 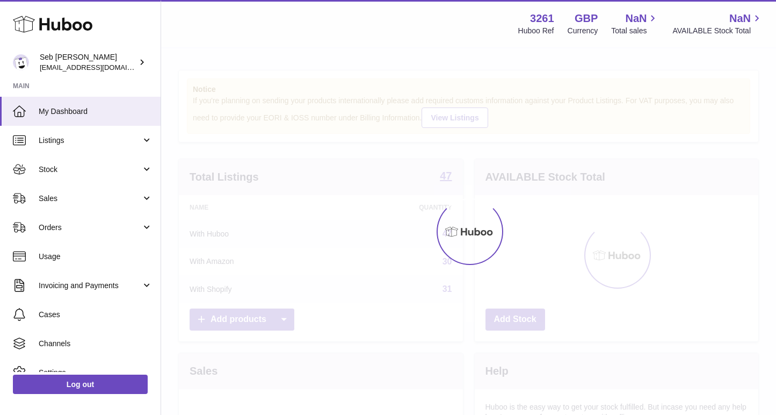 What do you see at coordinates (717, 31) in the screenshot?
I see `span: AVAILABLE Stock Total` at bounding box center [717, 31].